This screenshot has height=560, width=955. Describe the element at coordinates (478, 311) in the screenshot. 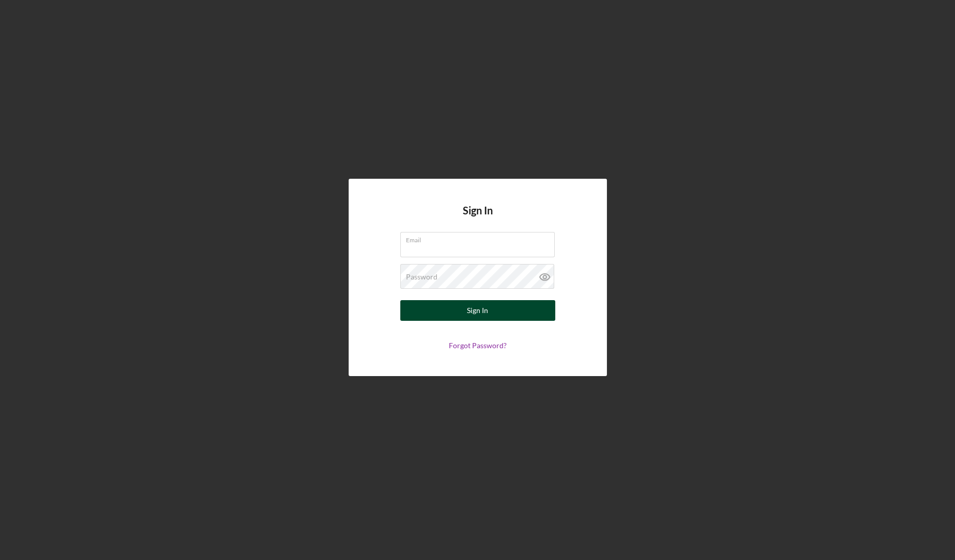

I see `button: Sign In` at that location.